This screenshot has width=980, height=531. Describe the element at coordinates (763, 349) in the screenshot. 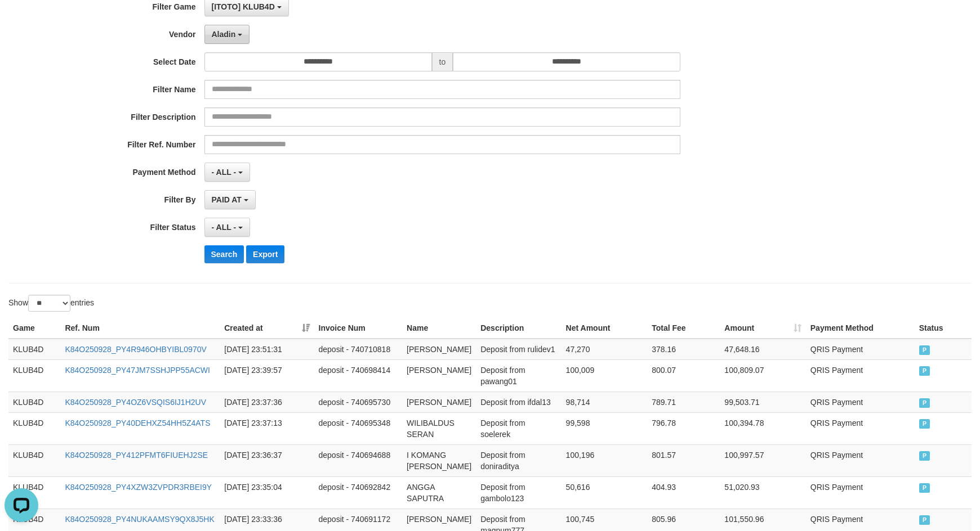

I see `td: 47,648.16` at that location.